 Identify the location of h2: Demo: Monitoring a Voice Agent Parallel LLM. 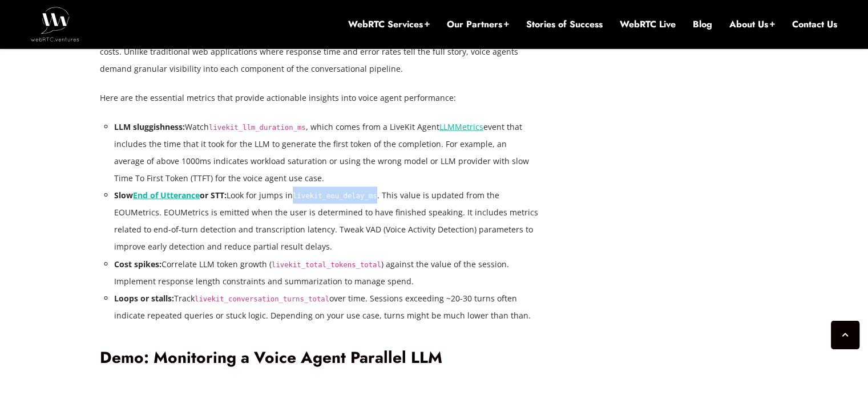
(319, 358).